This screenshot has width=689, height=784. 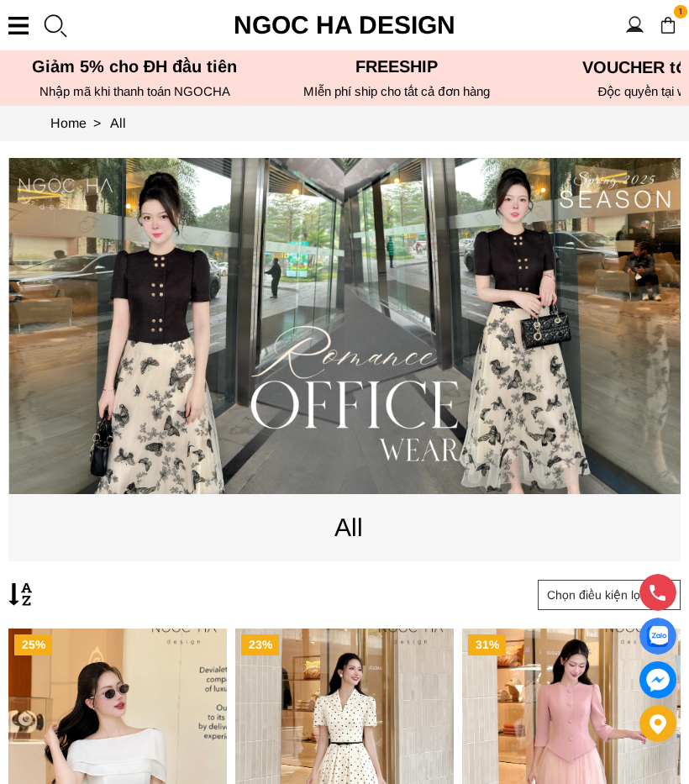 What do you see at coordinates (396, 92) in the screenshot?
I see `h6: MIễn phí ship cho tất cả đơn hàng` at bounding box center [396, 92].